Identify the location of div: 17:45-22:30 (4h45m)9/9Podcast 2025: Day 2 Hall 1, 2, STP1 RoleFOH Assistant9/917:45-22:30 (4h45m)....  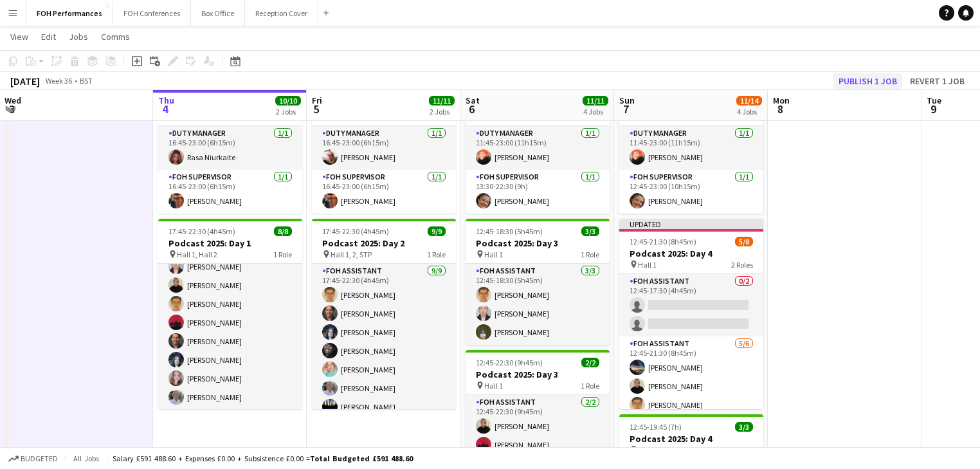
(384, 314).